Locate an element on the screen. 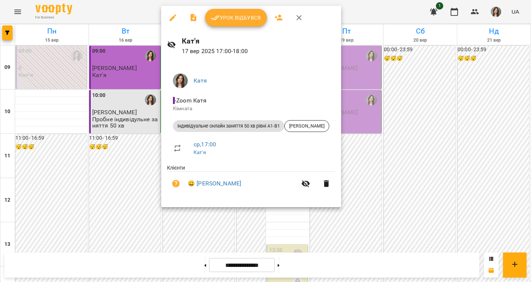 This screenshot has width=531, height=282. a: Катя is located at coordinates (200, 80).